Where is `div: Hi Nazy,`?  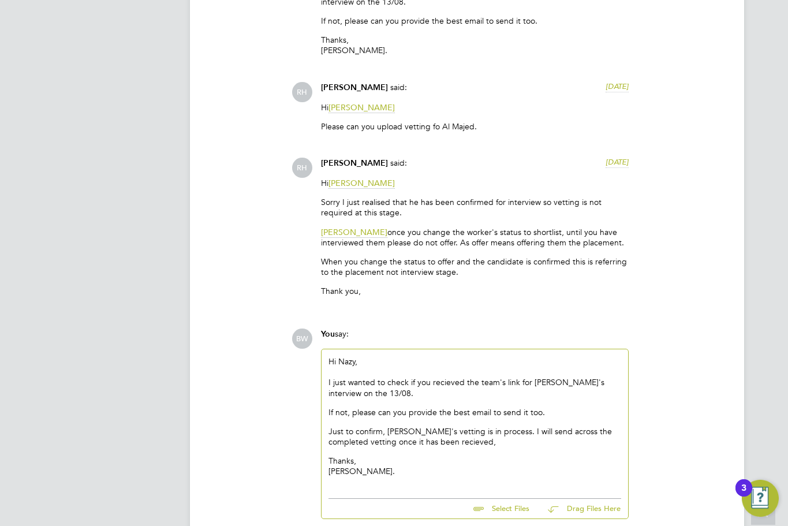 div: Hi Nazy, is located at coordinates (474, 416).